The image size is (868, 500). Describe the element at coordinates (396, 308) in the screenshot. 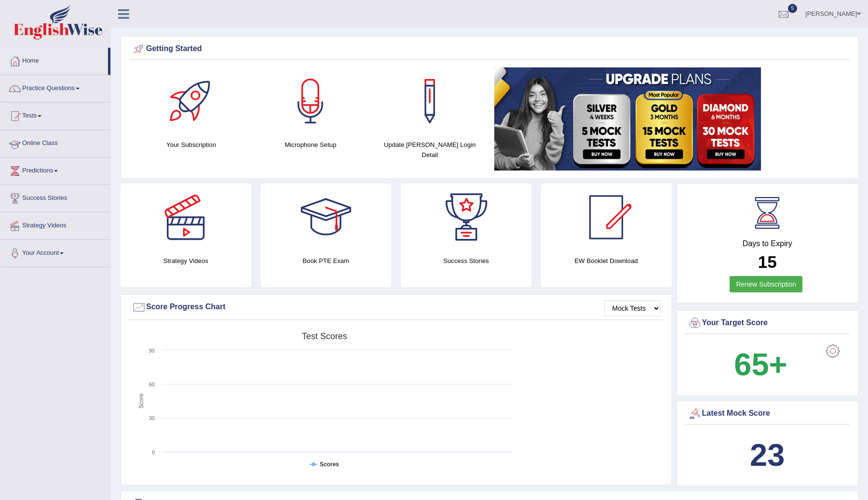

I see `div: Score Progress Chart` at that location.